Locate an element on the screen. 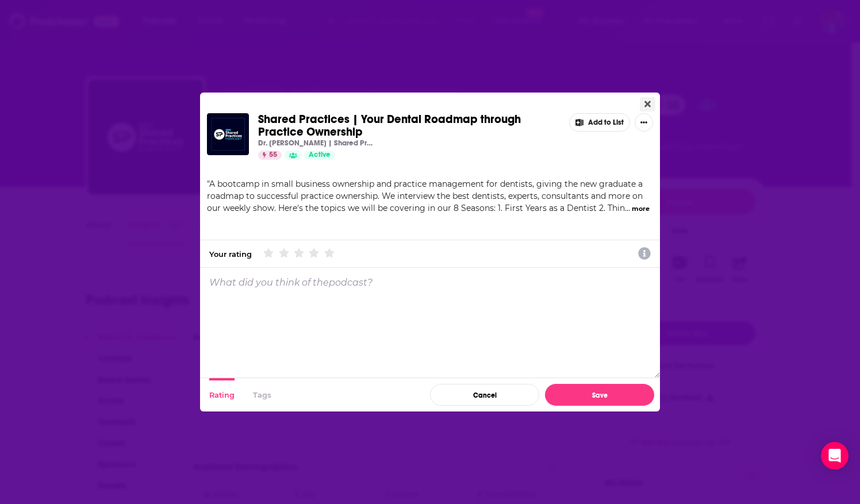 The height and width of the screenshot is (504, 860). button: more is located at coordinates (641, 209).